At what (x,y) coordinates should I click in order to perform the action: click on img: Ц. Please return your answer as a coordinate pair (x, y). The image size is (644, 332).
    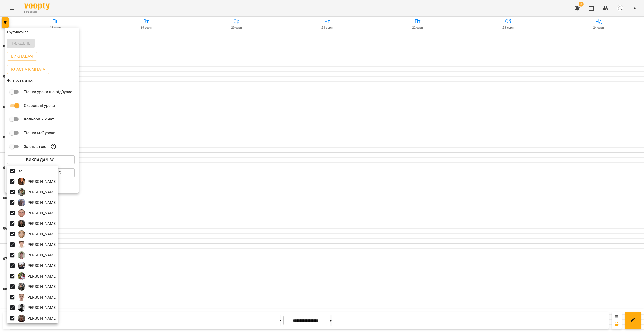
    Looking at the image, I should click on (22, 297).